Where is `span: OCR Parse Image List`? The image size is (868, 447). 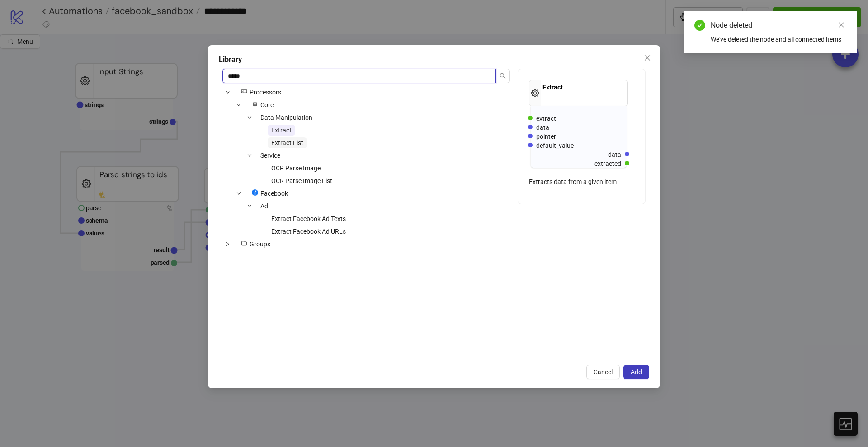 span: OCR Parse Image List is located at coordinates (302, 181).